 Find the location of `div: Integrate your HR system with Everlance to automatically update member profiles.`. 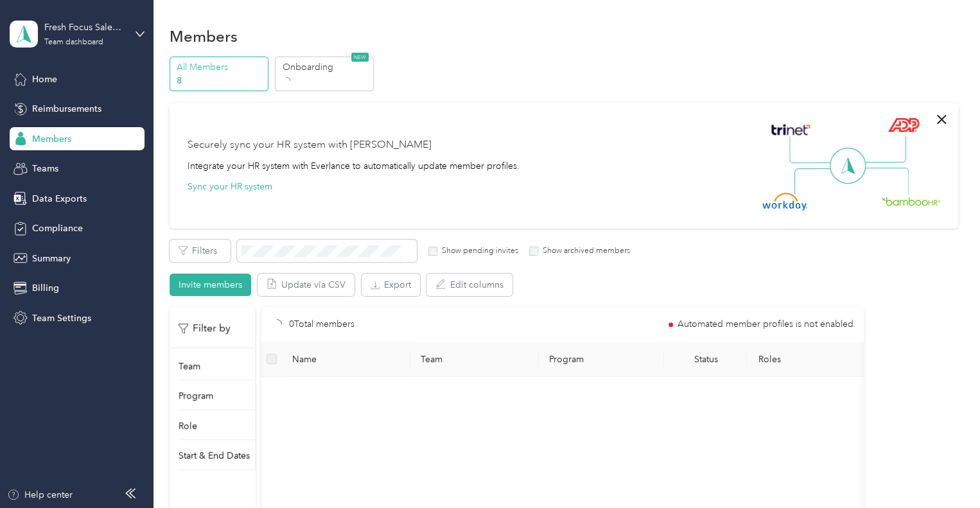

div: Integrate your HR system with Everlance to automatically update member profiles. is located at coordinates (353, 166).